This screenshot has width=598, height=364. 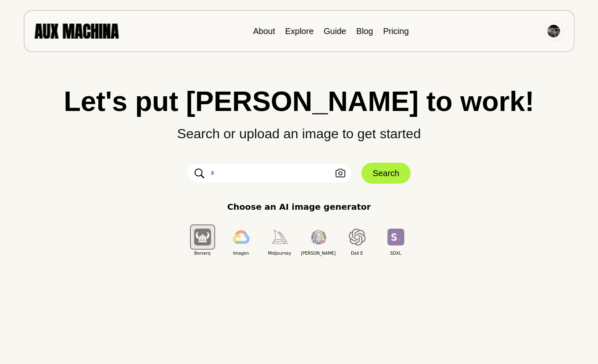 I want to click on a: Guide, so click(x=335, y=31).